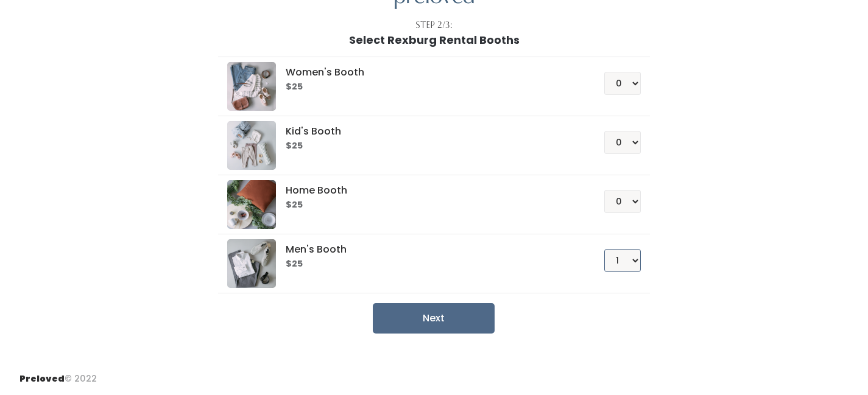 This screenshot has height=395, width=868. I want to click on div: © 2022, so click(58, 374).